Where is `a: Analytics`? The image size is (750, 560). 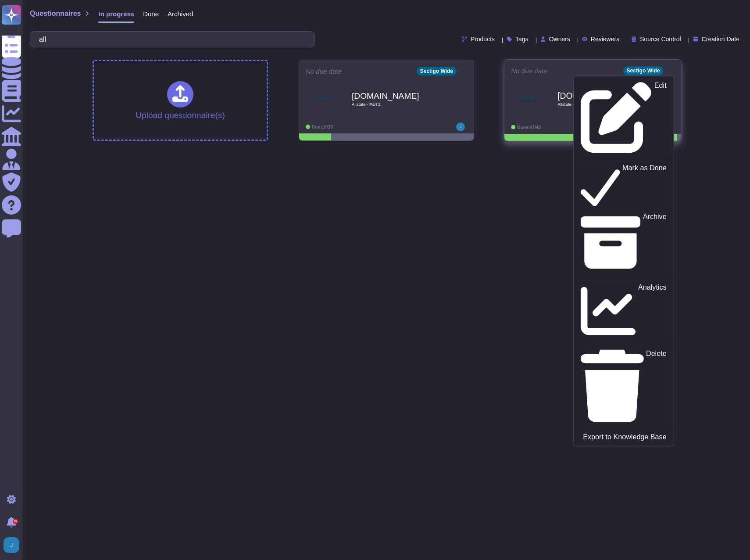
a: Analytics is located at coordinates (624, 311).